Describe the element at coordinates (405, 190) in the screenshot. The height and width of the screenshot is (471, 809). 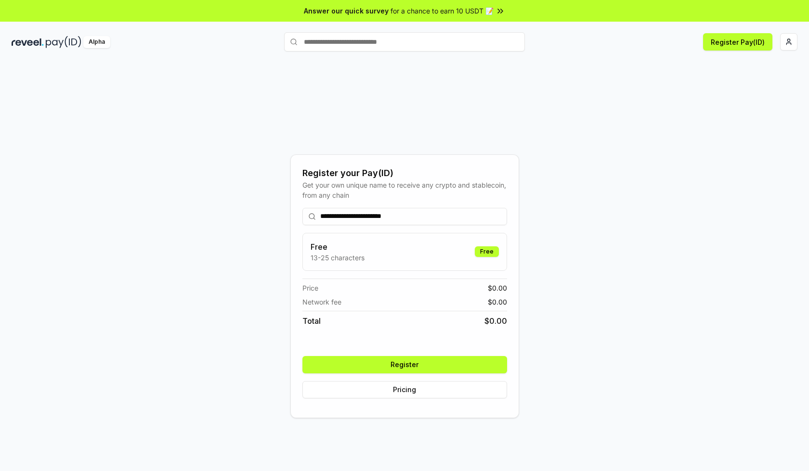
I see `div: Get your own unique name to receive any crypto and stablecoin, from any chain` at that location.